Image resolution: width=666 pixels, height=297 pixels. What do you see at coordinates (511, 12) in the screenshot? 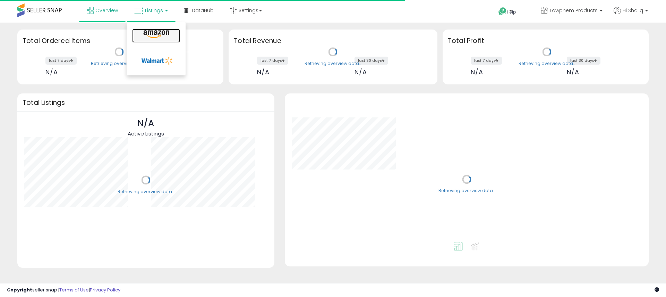
I see `span: Help` at bounding box center [511, 12].